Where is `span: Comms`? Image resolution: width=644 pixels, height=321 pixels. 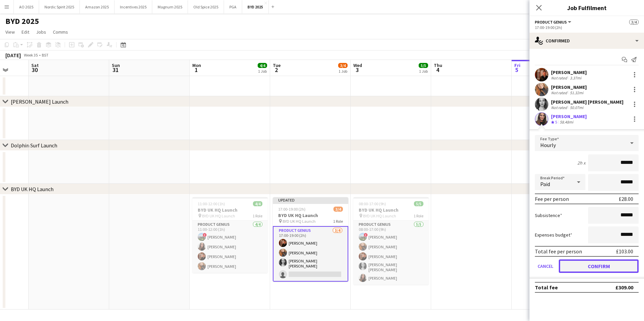 span: Comms is located at coordinates (60, 32).